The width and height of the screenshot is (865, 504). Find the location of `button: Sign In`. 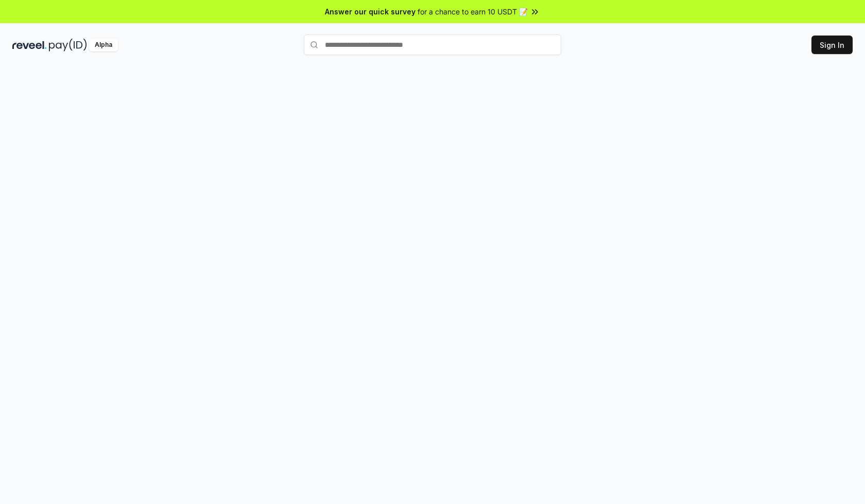

button: Sign In is located at coordinates (832, 45).